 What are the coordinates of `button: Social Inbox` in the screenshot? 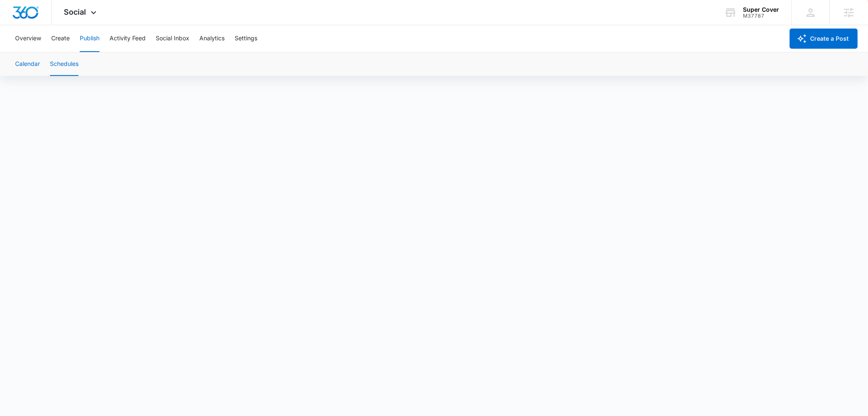 It's located at (172, 38).